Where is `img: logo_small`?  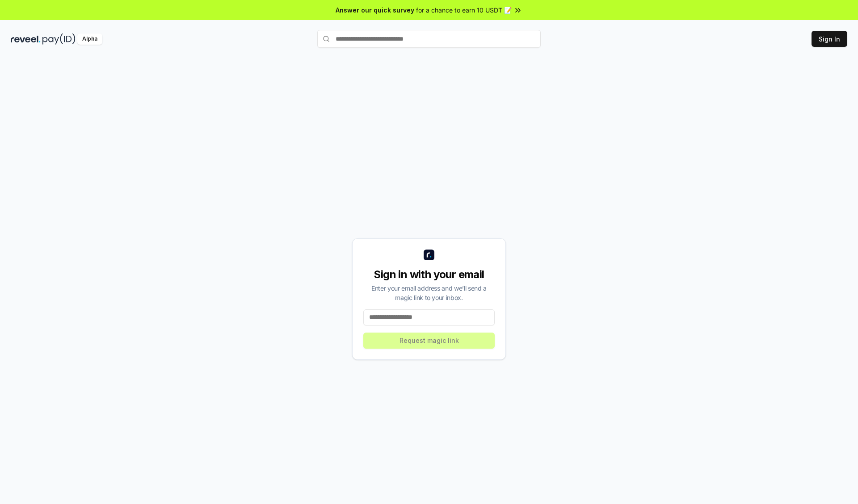 img: logo_small is located at coordinates (429, 255).